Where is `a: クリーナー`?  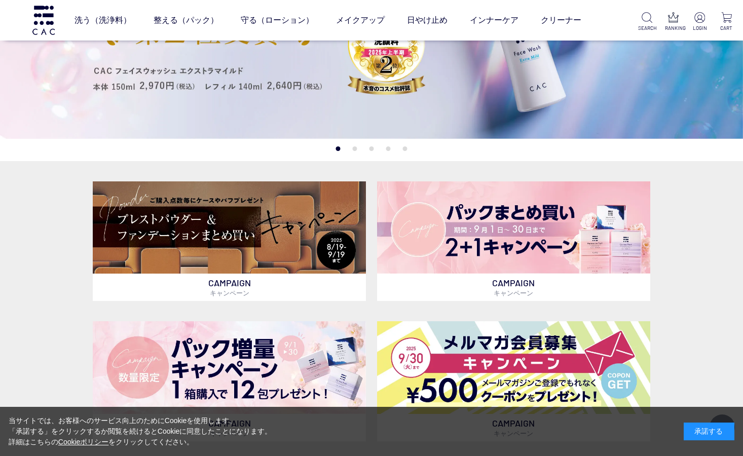 a: クリーナー is located at coordinates (561, 20).